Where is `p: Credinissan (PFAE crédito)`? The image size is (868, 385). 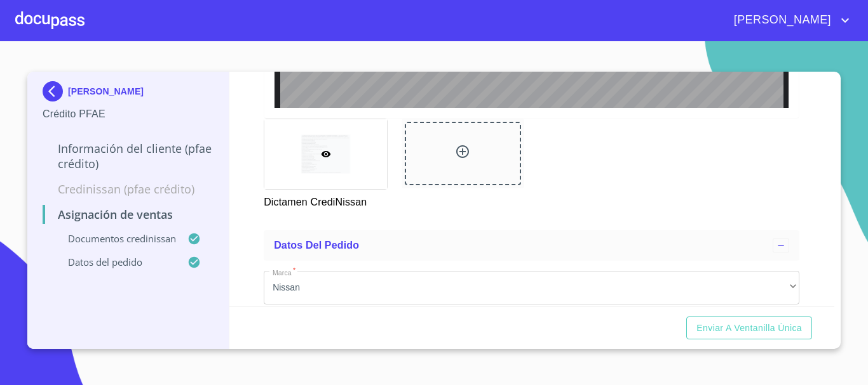 p: Credinissan (PFAE crédito) is located at coordinates (128, 189).